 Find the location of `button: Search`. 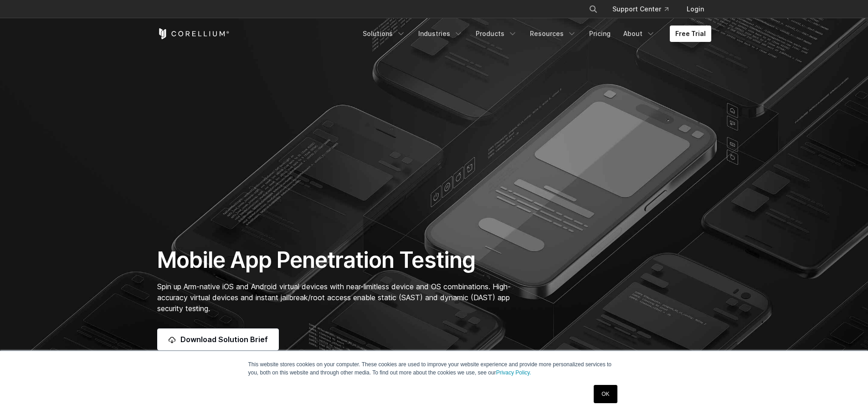

button: Search is located at coordinates (593, 9).